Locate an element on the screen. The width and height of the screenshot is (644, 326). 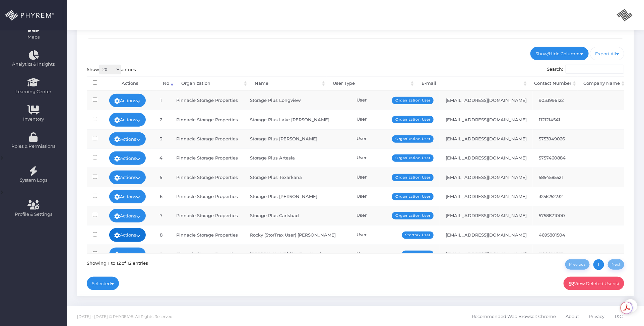
td: 4 is located at coordinates (161, 158).